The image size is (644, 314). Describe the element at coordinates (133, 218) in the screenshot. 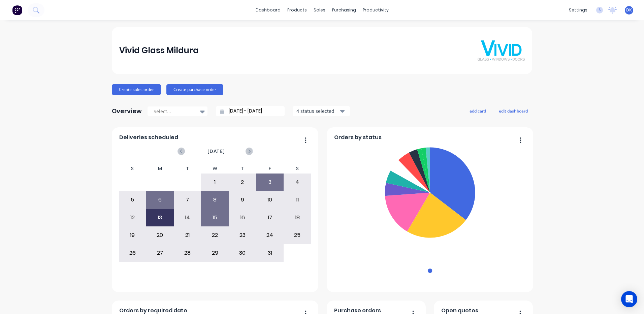

I see `div: 12` at that location.